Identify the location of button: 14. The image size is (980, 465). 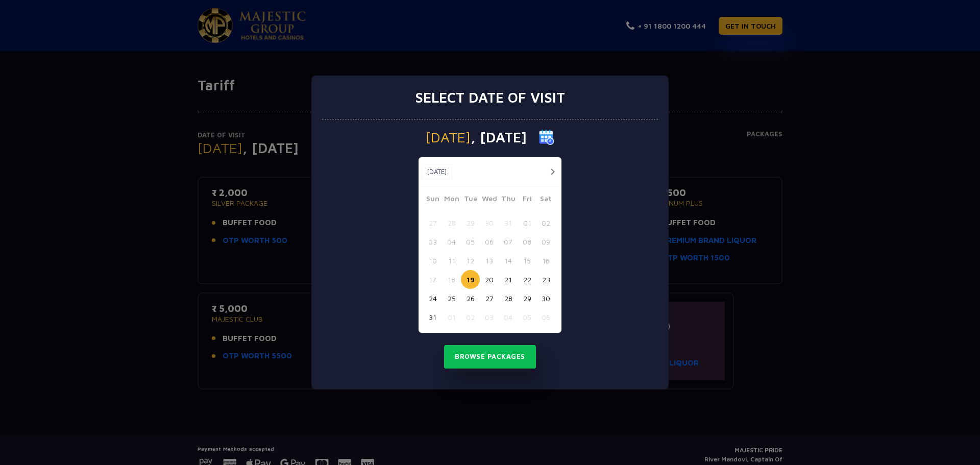
(508, 260).